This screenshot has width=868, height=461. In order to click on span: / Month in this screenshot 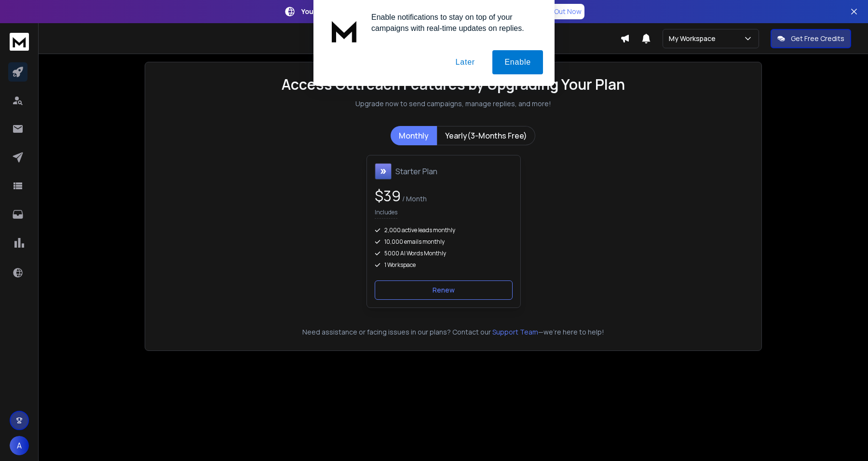, I will do `click(414, 199)`.